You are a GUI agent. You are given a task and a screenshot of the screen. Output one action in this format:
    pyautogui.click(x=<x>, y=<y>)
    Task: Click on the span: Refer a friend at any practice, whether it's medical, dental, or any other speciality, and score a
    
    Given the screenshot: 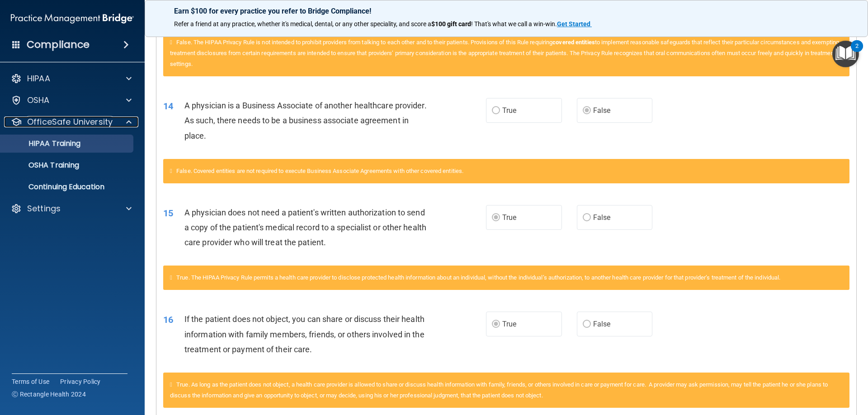 What is the action you would take?
    pyautogui.click(x=302, y=24)
    